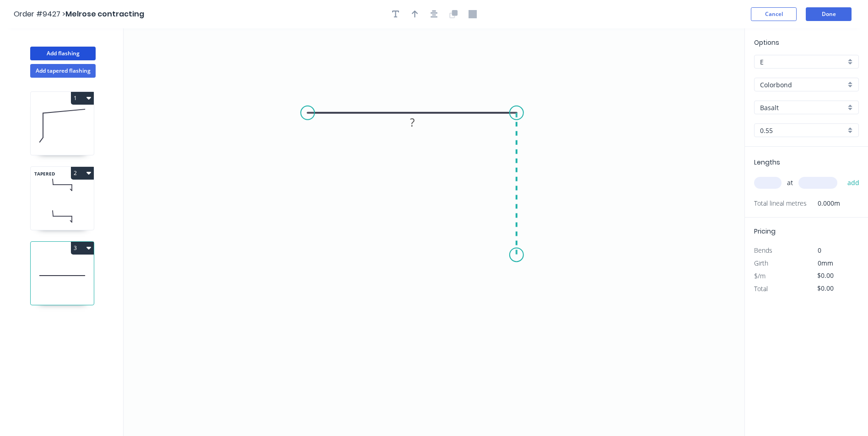 The width and height of the screenshot is (868, 436). I want to click on span: Options, so click(766, 43).